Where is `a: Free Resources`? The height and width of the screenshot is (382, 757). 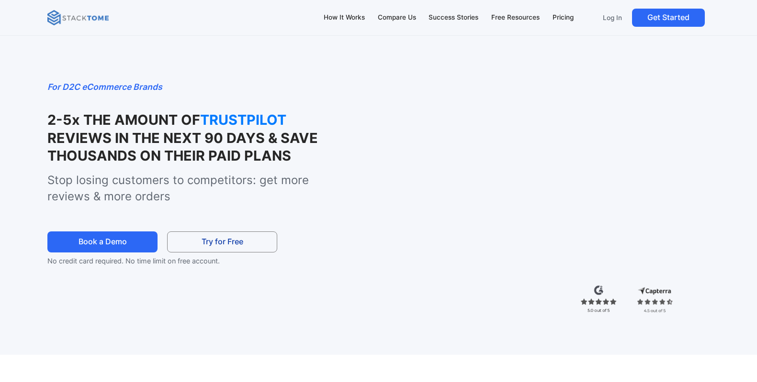 a: Free Resources is located at coordinates (516, 18).